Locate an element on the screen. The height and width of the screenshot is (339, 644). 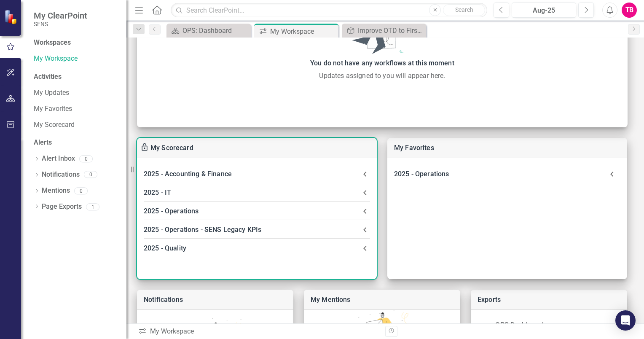
a: My Workspace is located at coordinates (76, 58).